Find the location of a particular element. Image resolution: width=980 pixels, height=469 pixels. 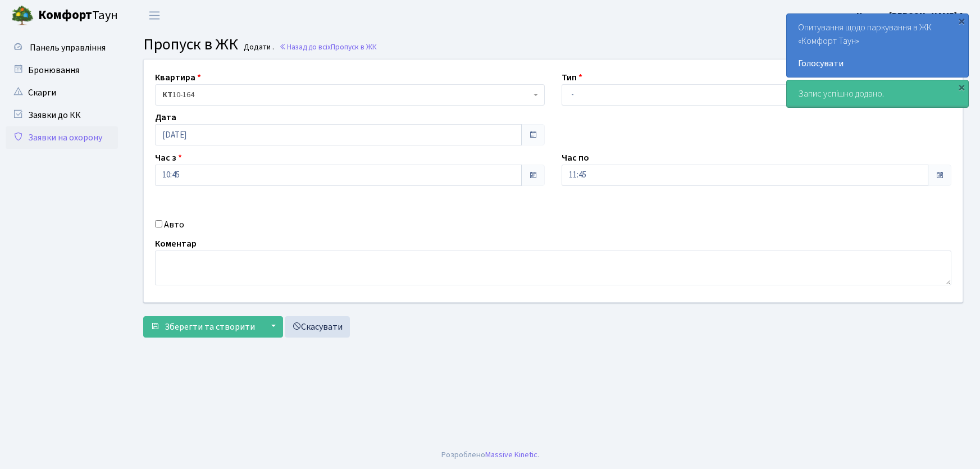

div: Опитування щодо паркування в ЖК «Комфорт Таун» is located at coordinates (877, 45).